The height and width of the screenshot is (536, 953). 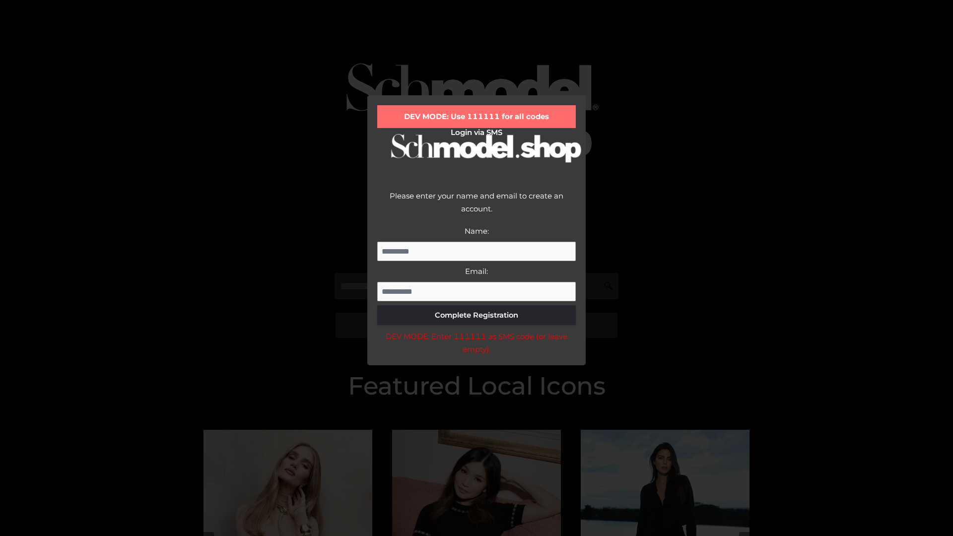 I want to click on div: DEV MODE: Enter 111111 as SMS code (or leave empty)., so click(x=477, y=342).